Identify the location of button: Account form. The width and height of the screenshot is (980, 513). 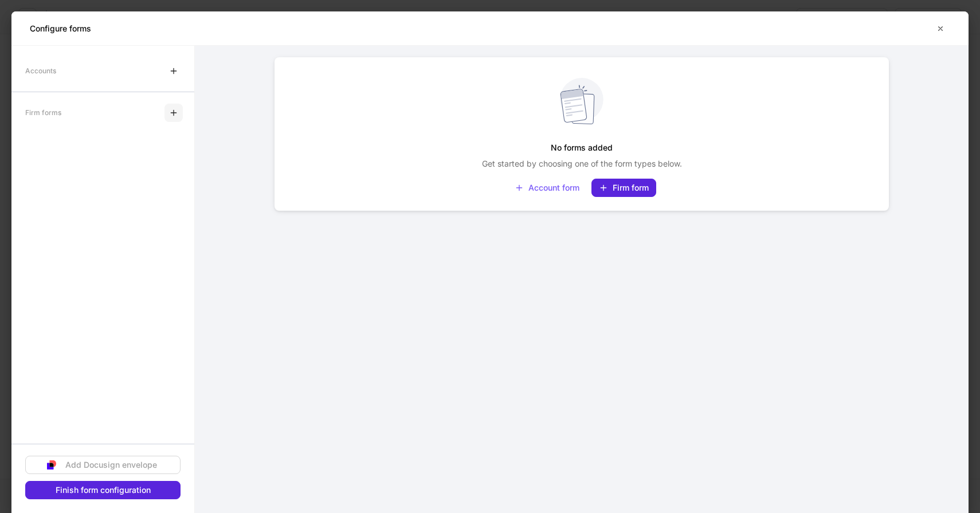
(547, 188).